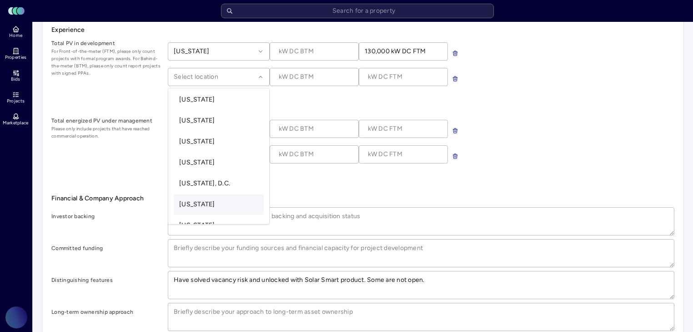  Describe the element at coordinates (15, 101) in the screenshot. I see `span: Projects` at that location.